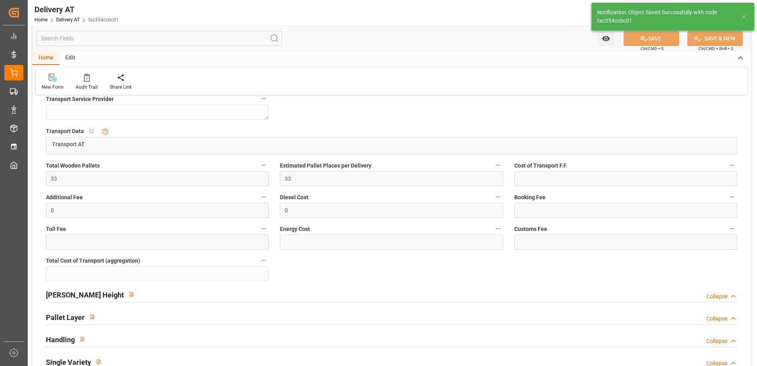 The width and height of the screenshot is (757, 366). Describe the element at coordinates (651, 38) in the screenshot. I see `button: SAVE` at that location.